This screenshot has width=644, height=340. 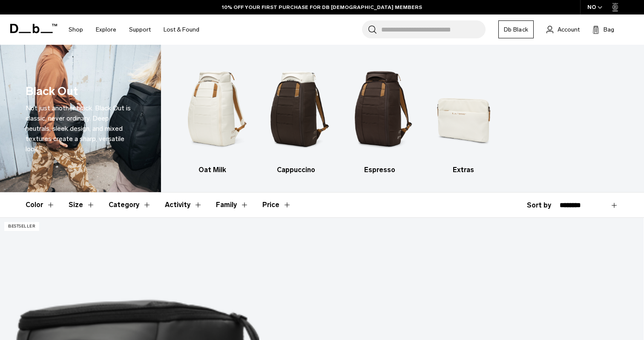 I want to click on a: Explore, so click(x=106, y=29).